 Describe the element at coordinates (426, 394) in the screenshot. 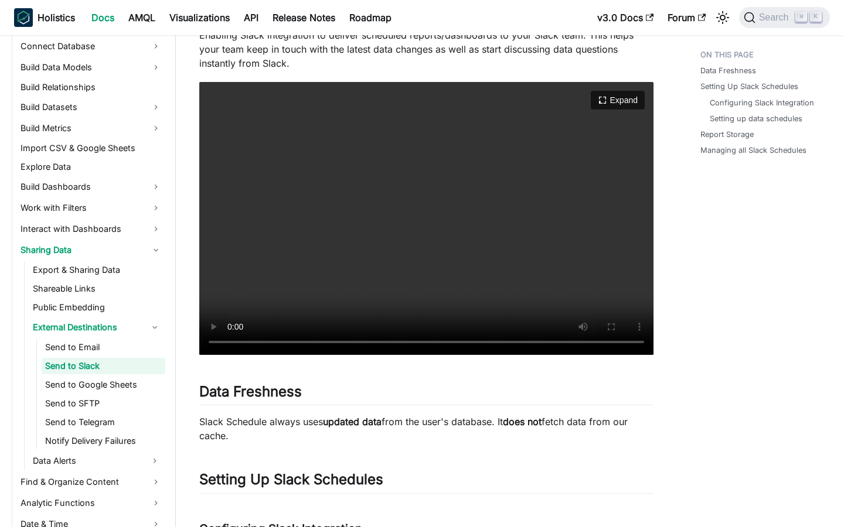

I see `h2: Data Freshness` at that location.